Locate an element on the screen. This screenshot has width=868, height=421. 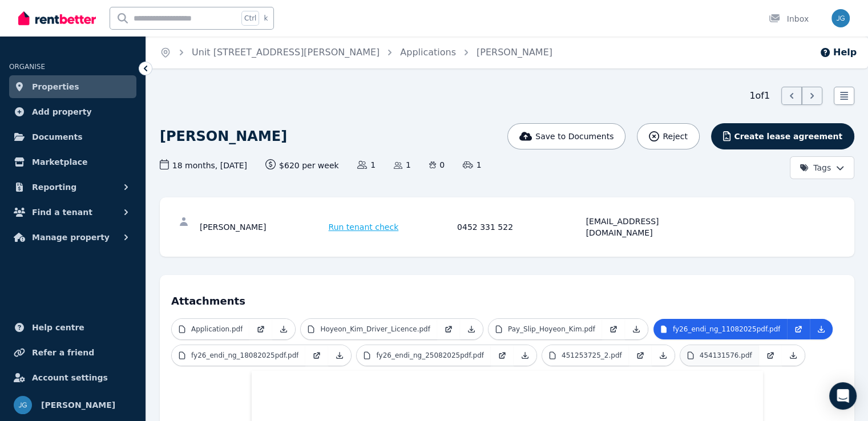
img: RentBetter is located at coordinates (57, 18).